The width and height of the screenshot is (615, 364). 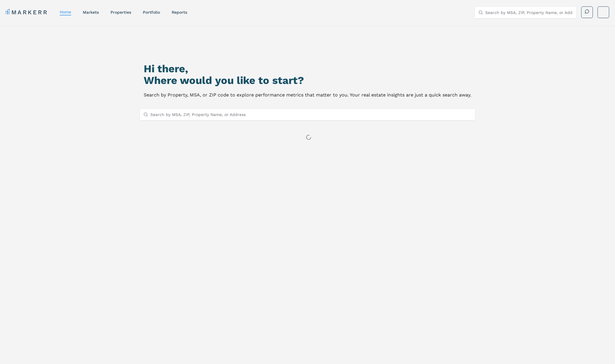 What do you see at coordinates (65, 12) in the screenshot?
I see `a: home` at bounding box center [65, 12].